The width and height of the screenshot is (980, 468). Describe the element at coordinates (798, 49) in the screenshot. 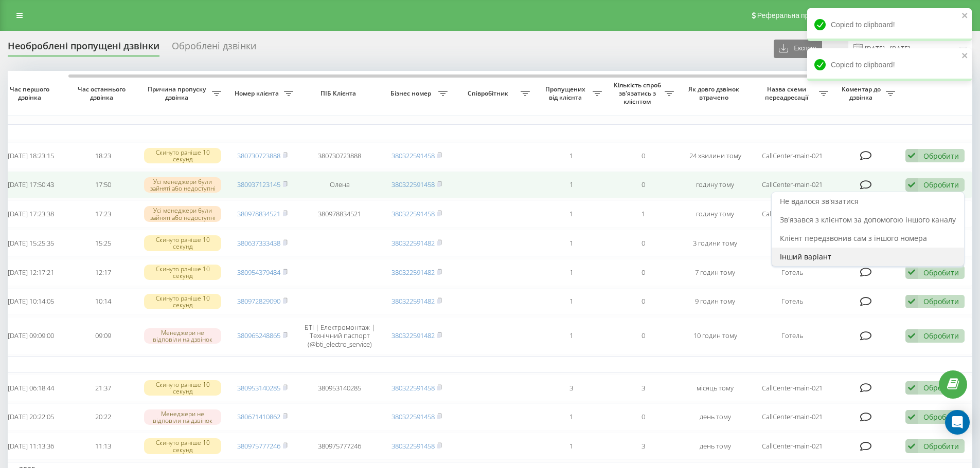

I see `button: Експорт` at that location.